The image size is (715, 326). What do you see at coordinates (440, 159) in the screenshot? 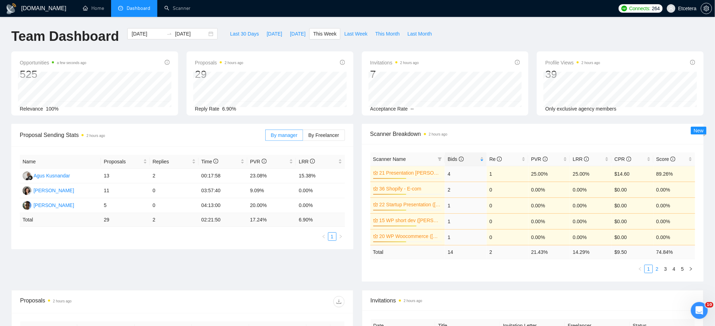
I see `span: filter` at bounding box center [440, 159].